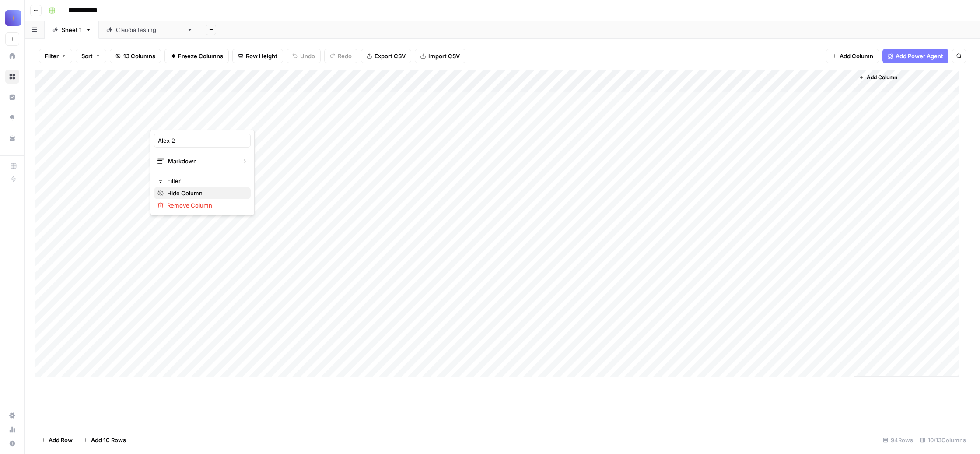  What do you see at coordinates (206, 193) in the screenshot?
I see `span: Hide Column` at bounding box center [206, 193].